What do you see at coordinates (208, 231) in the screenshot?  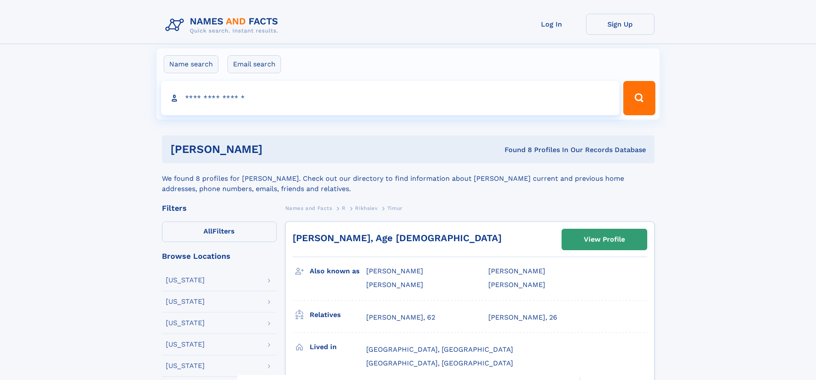 I see `span: All` at bounding box center [208, 231].